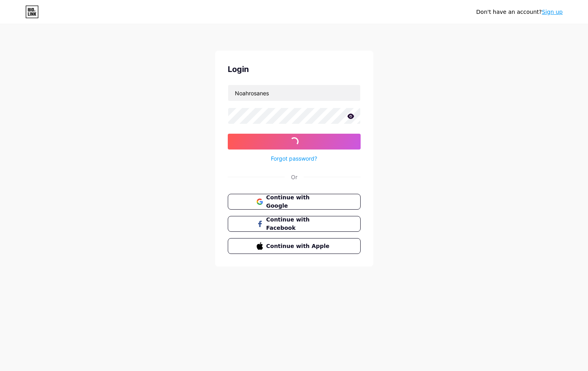 The image size is (588, 371). I want to click on button: Continue with Facebook, so click(294, 224).